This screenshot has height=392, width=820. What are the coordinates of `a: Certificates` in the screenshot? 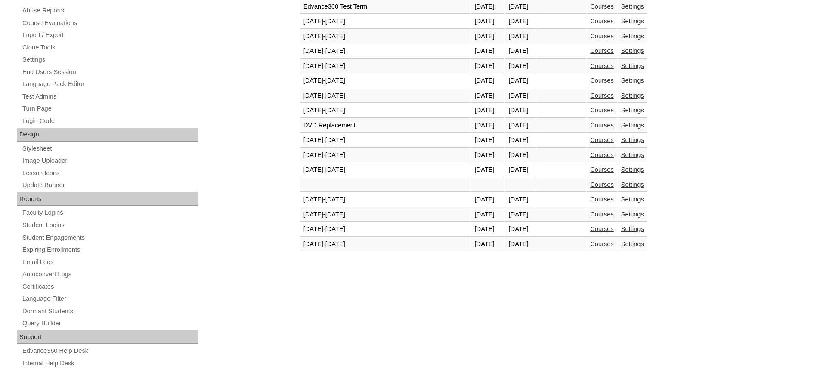 It's located at (110, 287).